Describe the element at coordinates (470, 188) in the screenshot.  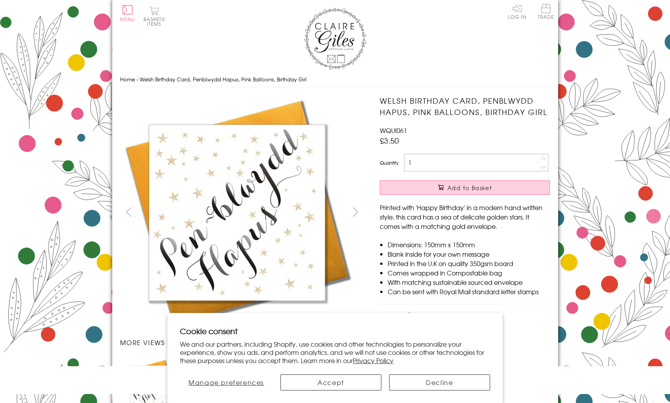
I see `span: Add to Basket` at that location.